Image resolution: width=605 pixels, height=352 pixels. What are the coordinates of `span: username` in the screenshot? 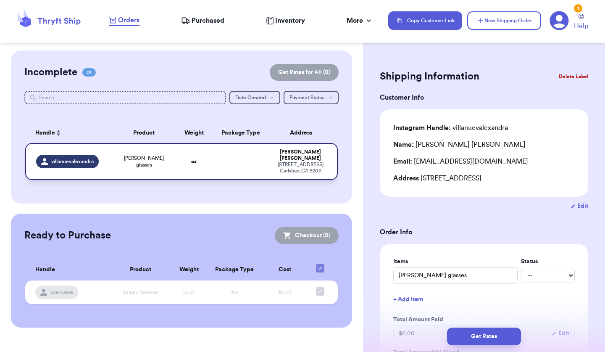 It's located at (62, 292).